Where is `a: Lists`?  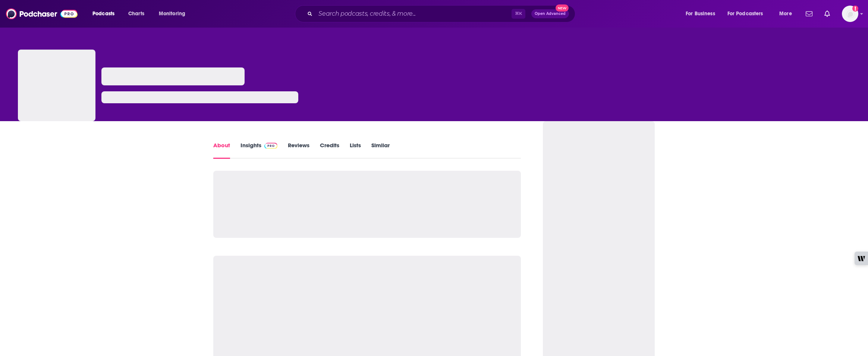
a: Lists is located at coordinates (355, 151).